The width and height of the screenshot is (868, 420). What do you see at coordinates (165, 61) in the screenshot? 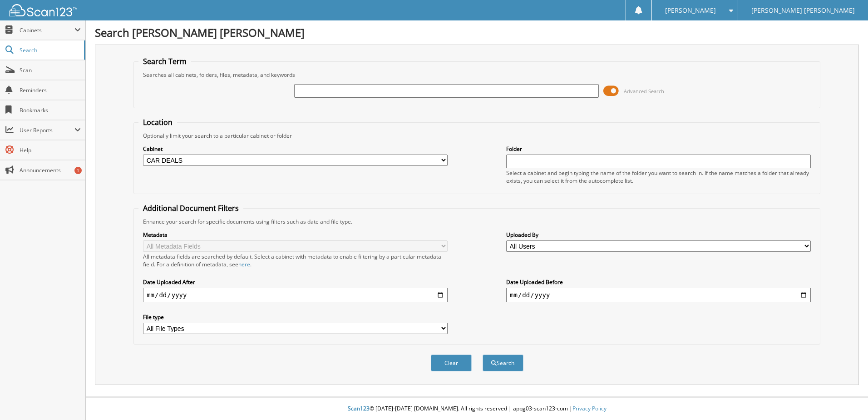
I see `legend: Search Term` at bounding box center [165, 61].